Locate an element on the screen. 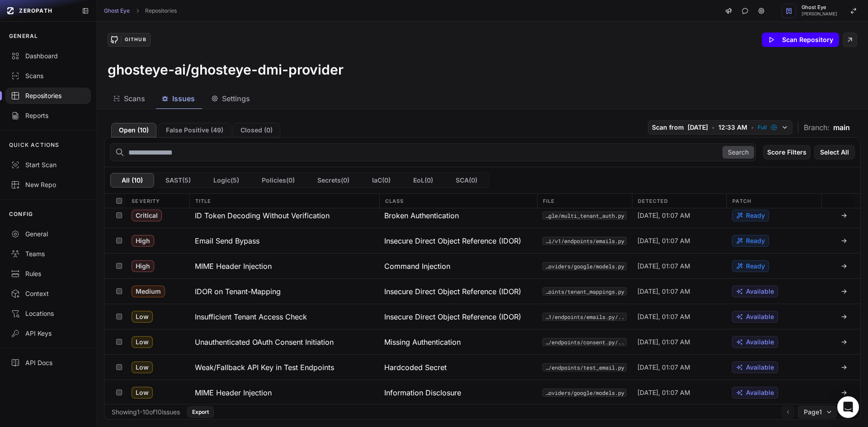  div: General is located at coordinates (48, 234).